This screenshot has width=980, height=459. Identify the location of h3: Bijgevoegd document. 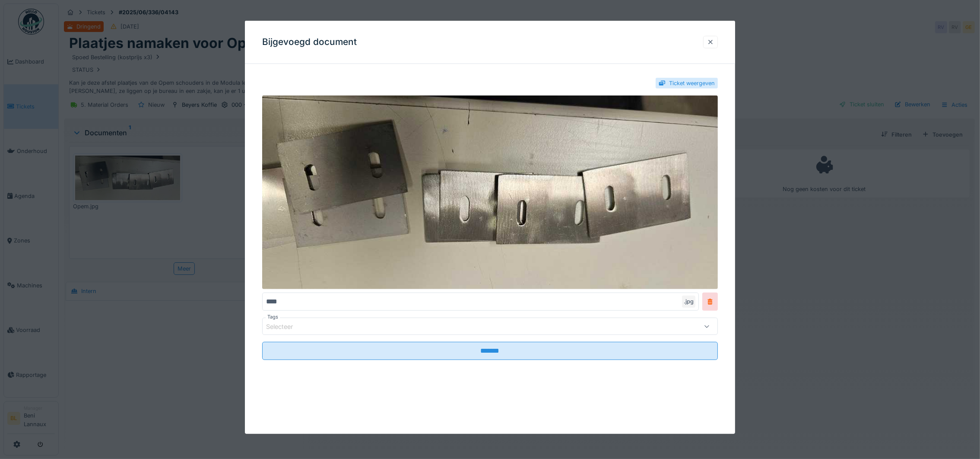
(309, 42).